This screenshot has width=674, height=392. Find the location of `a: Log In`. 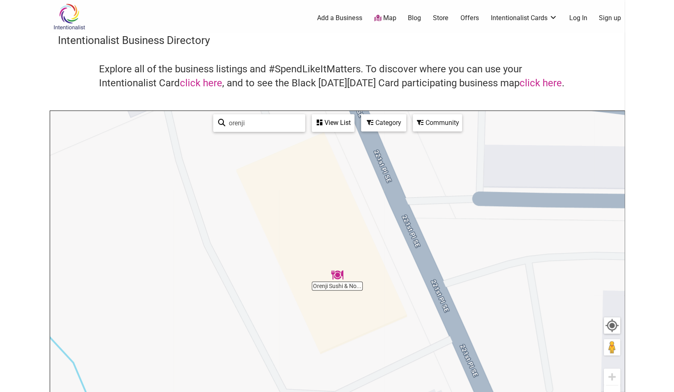

a: Log In is located at coordinates (578, 18).